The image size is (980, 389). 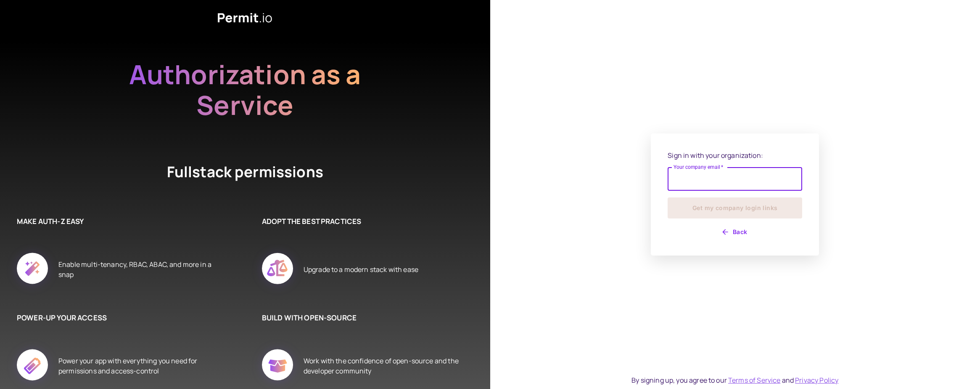 What do you see at coordinates (118, 318) in the screenshot?
I see `h6: POWER-UP YOUR ACCESS` at bounding box center [118, 318].